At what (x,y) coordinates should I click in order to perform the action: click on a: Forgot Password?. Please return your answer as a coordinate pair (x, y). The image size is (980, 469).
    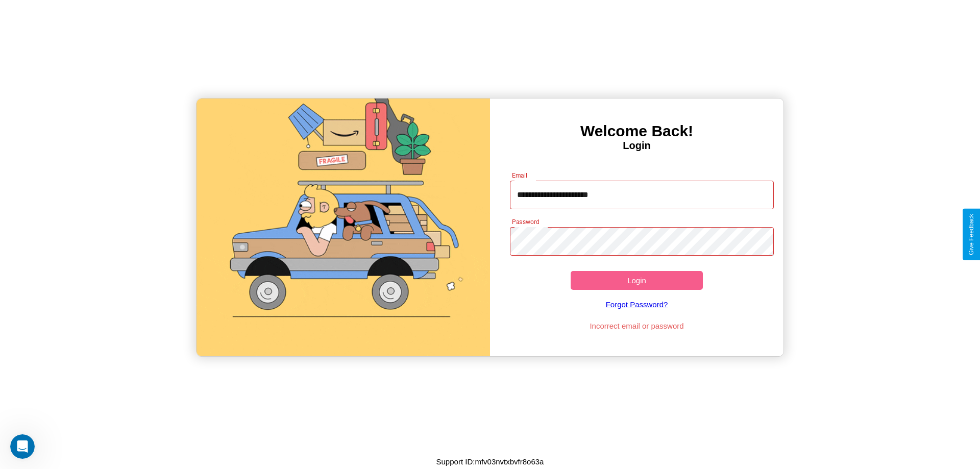
    Looking at the image, I should click on (637, 304).